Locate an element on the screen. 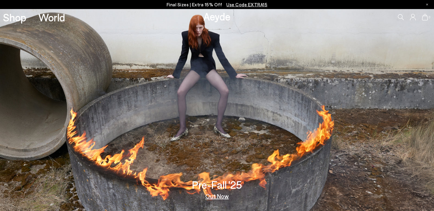  a: Aeyde is located at coordinates (217, 16).